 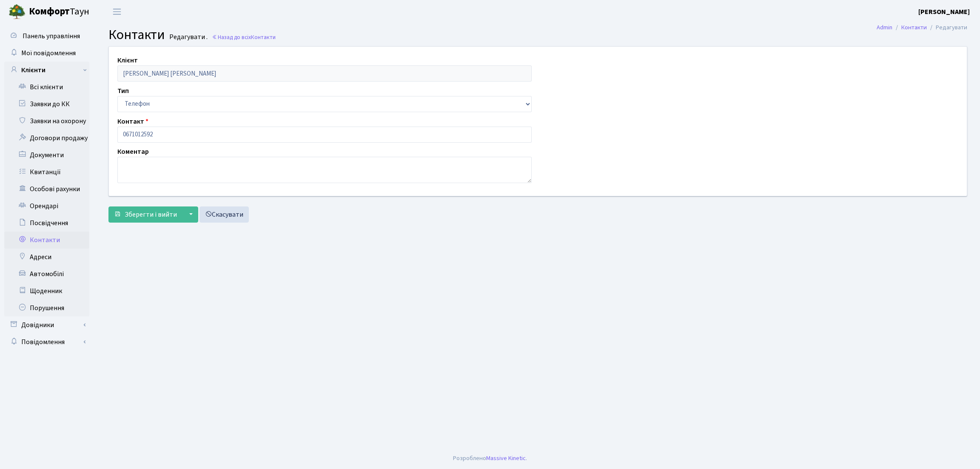 What do you see at coordinates (47, 291) in the screenshot?
I see `a: Щоденник` at bounding box center [47, 291].